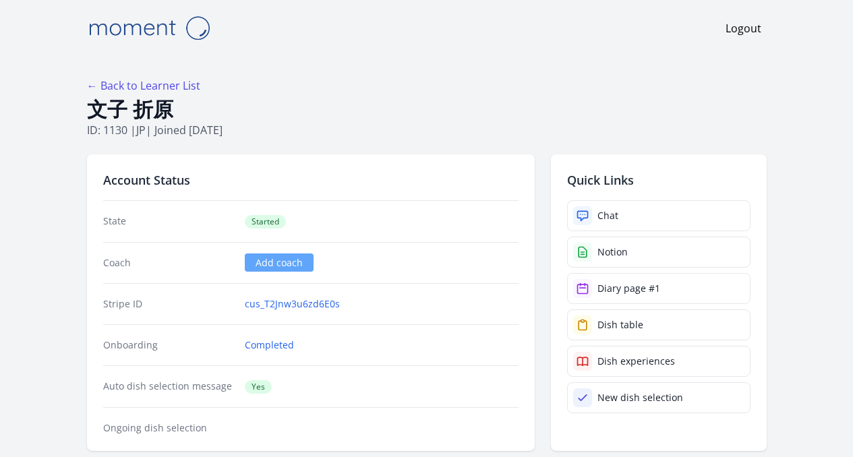 This screenshot has width=853, height=457. Describe the element at coordinates (743, 28) in the screenshot. I see `a: Logout` at that location.